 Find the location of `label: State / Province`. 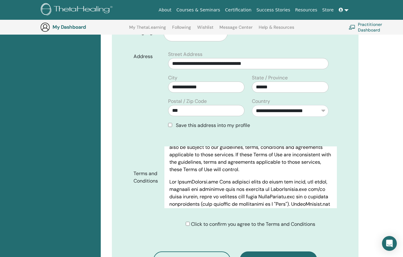

label: State / Province is located at coordinates (270, 78).